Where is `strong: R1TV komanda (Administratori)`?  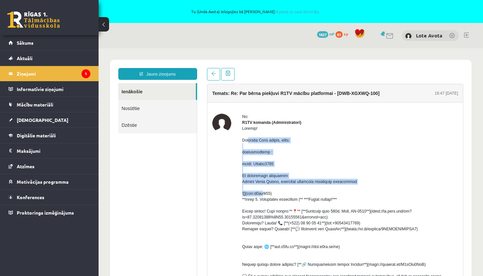
strong: R1TV komanda (Administratori) is located at coordinates (173, 74).